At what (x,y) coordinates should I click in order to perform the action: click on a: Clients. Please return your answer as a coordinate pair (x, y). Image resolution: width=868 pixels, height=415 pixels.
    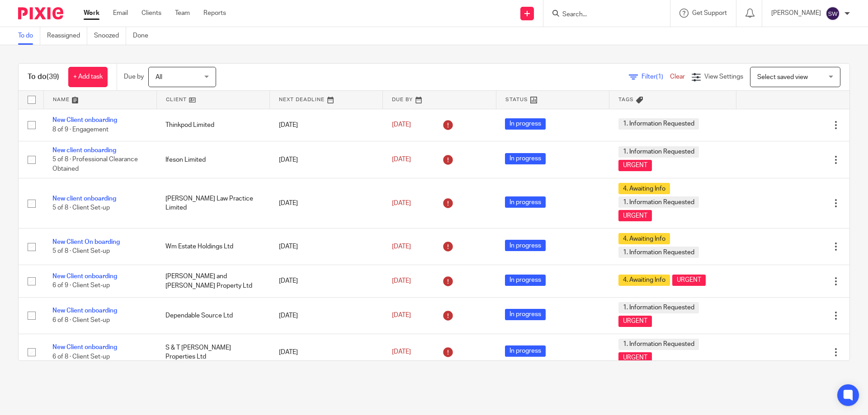
    Looking at the image, I should click on (151, 13).